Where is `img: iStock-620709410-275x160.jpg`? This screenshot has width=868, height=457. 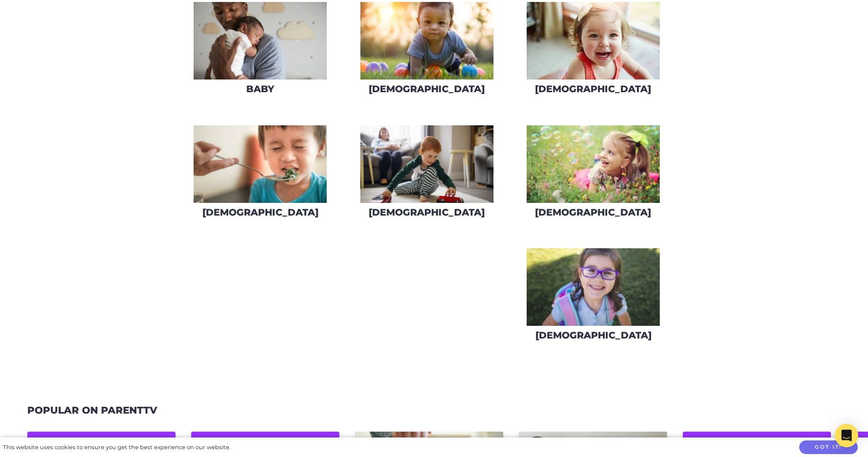
img: iStock-620709410-275x160.jpg is located at coordinates (427, 41).